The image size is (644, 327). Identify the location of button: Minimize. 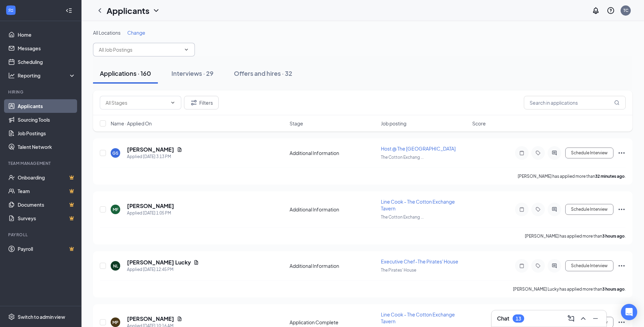
(596, 318).